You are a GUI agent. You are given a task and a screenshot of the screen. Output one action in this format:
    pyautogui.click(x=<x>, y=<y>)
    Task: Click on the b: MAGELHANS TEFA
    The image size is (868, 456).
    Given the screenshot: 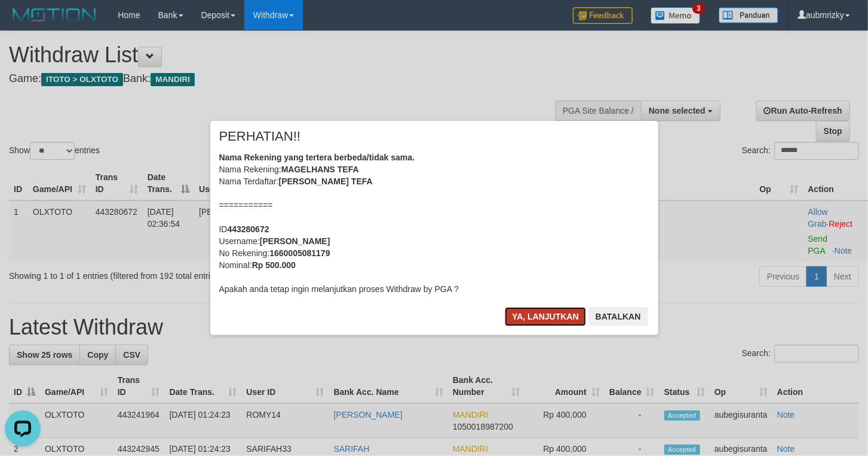 What is the action you would take?
    pyautogui.click(x=320, y=169)
    